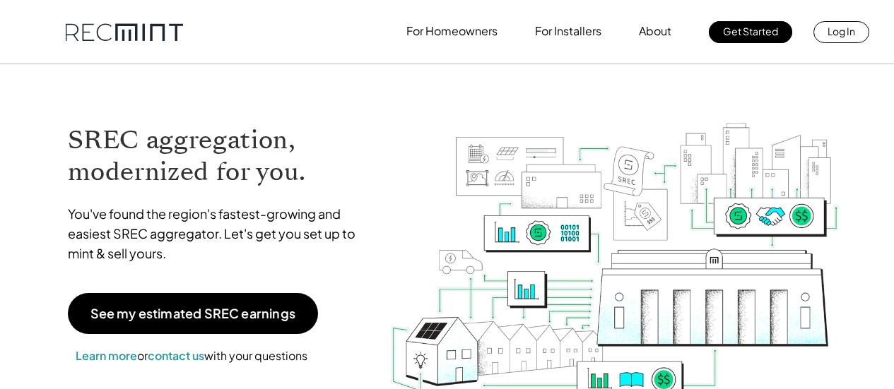  What do you see at coordinates (751, 32) in the screenshot?
I see `a: Get Started` at bounding box center [751, 32].